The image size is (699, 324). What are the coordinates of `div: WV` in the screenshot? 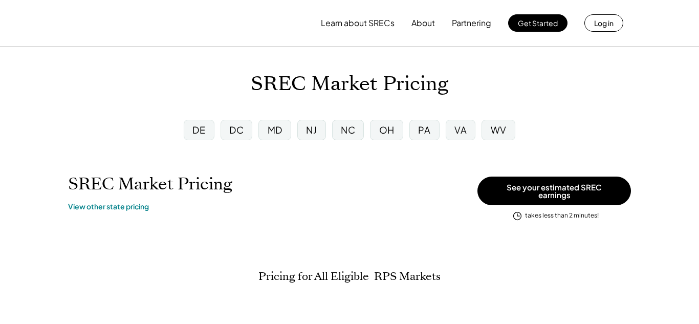 It's located at (498, 129).